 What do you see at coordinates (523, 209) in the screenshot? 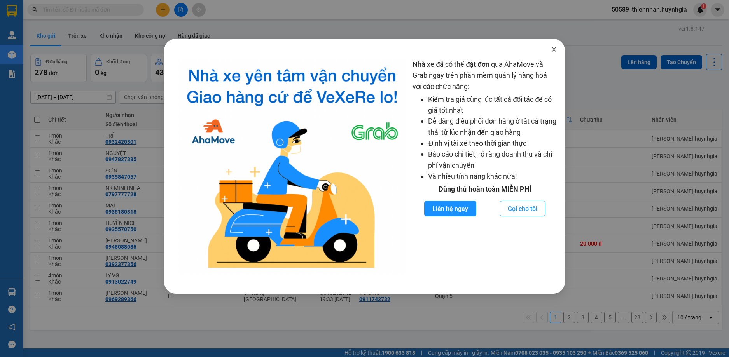
I see `span: Gọi cho tôi` at bounding box center [523, 209].